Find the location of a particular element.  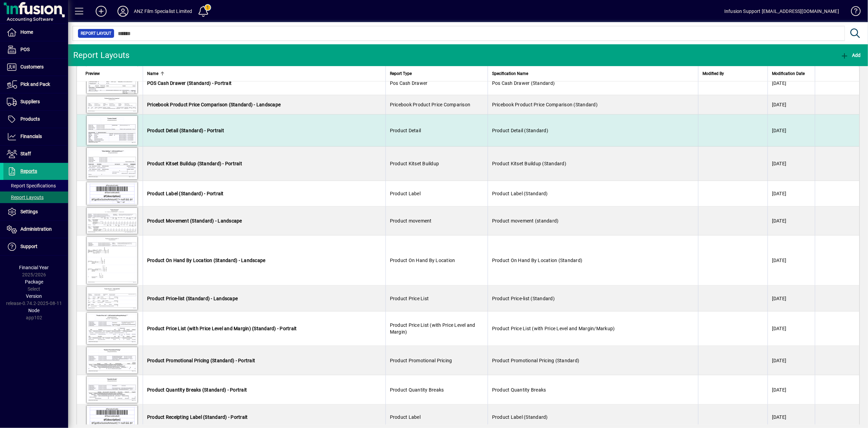

div: ANZ Film Specialist Limited is located at coordinates (163, 11).